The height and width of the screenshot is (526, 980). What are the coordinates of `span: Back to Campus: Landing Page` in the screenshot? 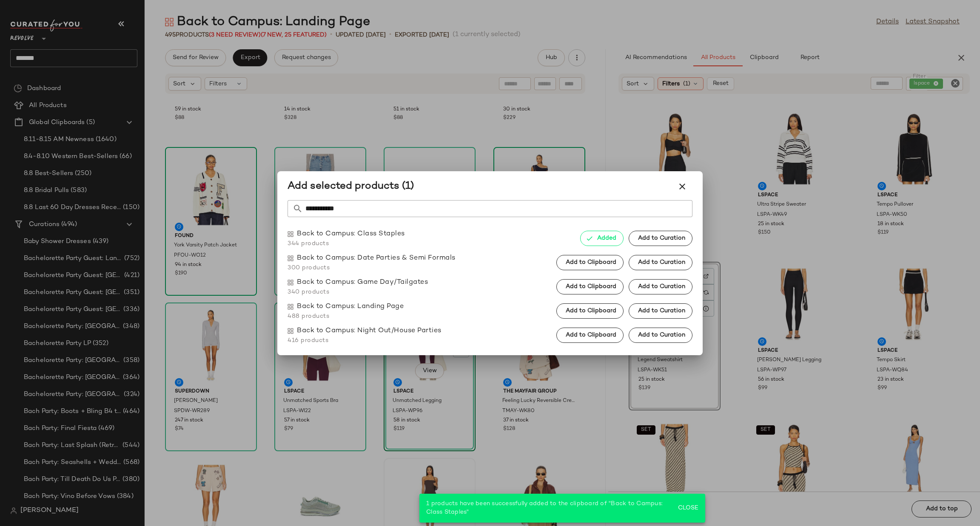 It's located at (350, 307).